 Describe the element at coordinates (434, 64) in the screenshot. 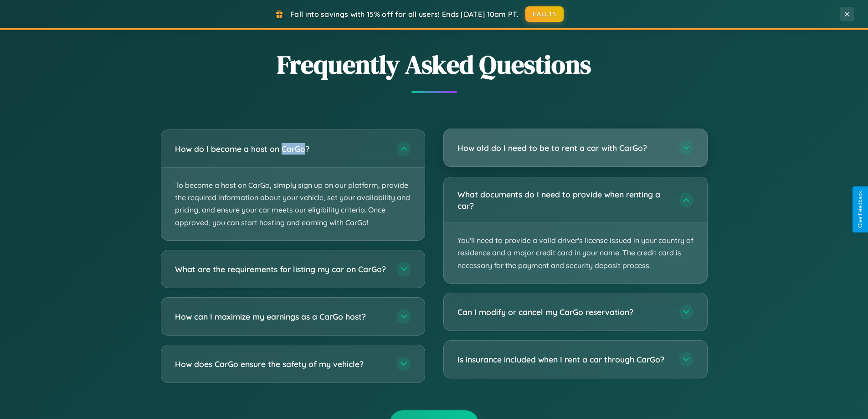

I see `h2: Frequently Asked Questions` at that location.